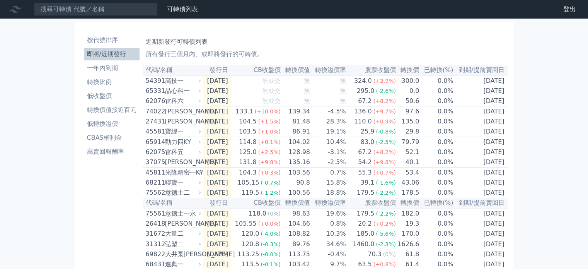 This screenshot has height=269, width=588. I want to click on div: 光隆精密一KY, so click(183, 173).